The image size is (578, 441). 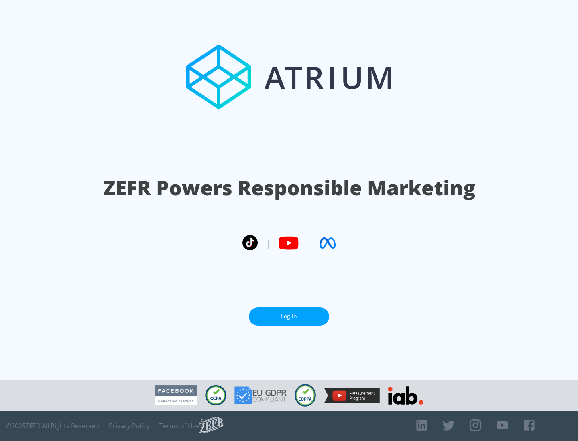 I want to click on img: IAB, so click(x=405, y=396).